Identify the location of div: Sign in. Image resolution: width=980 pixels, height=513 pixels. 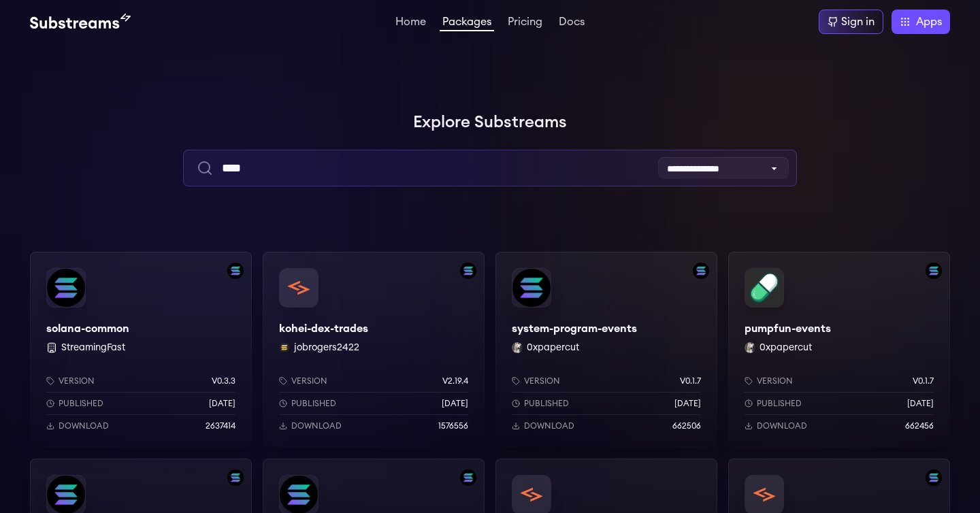
(858, 22).